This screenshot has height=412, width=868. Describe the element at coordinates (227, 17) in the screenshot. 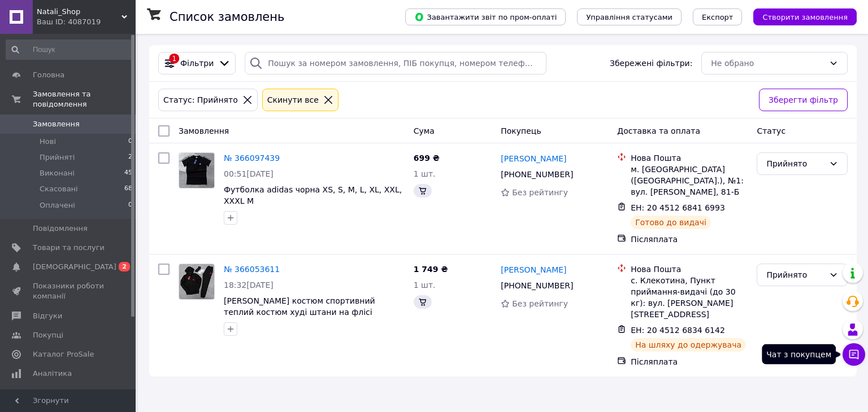

I see `h1: Список замовлень` at that location.